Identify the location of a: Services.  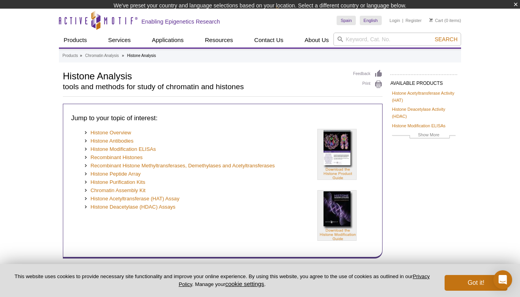
(119, 40).